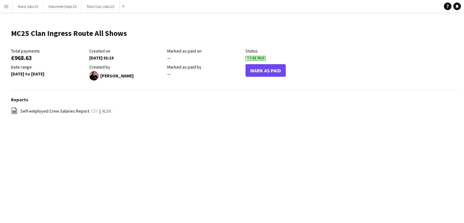  Describe the element at coordinates (48, 67) in the screenshot. I see `div: Date range` at that location.